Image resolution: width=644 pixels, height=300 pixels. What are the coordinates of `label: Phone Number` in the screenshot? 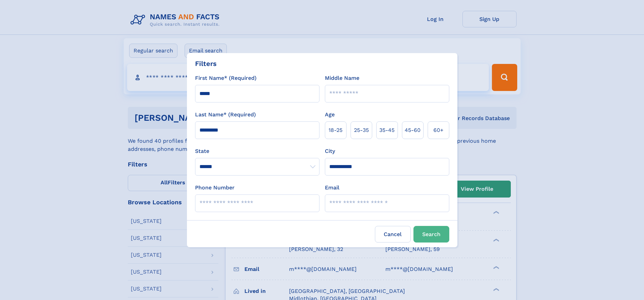 It's located at (215, 188).